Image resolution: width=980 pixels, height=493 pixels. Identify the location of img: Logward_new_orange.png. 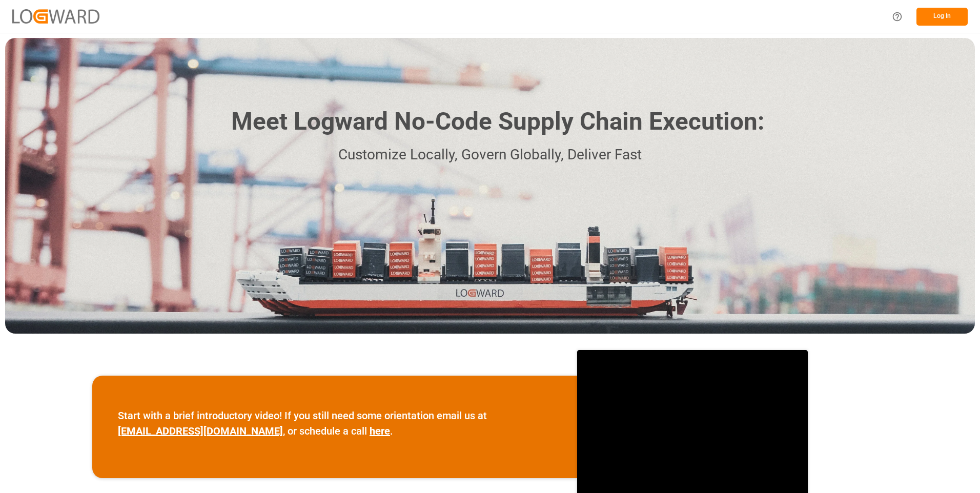
(56, 16).